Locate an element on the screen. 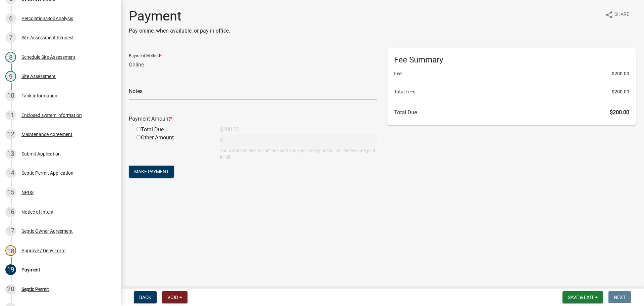 This screenshot has height=306, width=644. span: Void is located at coordinates (173, 297).